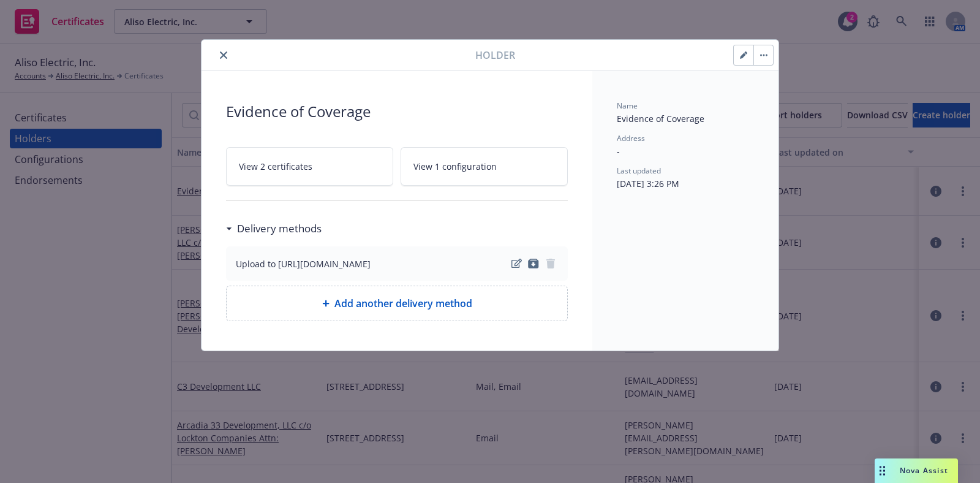 The width and height of the screenshot is (980, 483). Describe the element at coordinates (455, 166) in the screenshot. I see `span: View 1 configuration` at that location.